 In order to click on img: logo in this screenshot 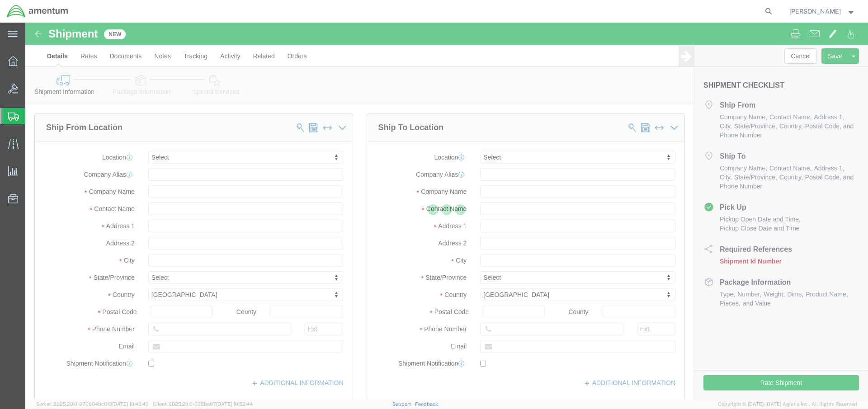, I will do `click(38, 11)`.